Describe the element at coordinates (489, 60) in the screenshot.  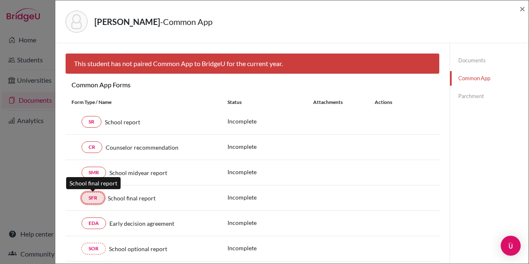
I see `a: Documents` at that location.